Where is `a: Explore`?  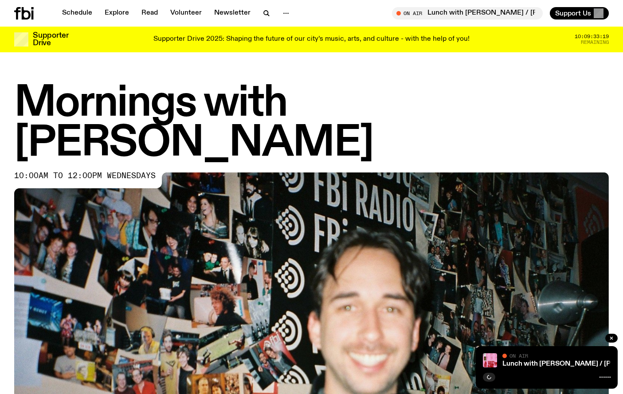 a: Explore is located at coordinates (117, 13).